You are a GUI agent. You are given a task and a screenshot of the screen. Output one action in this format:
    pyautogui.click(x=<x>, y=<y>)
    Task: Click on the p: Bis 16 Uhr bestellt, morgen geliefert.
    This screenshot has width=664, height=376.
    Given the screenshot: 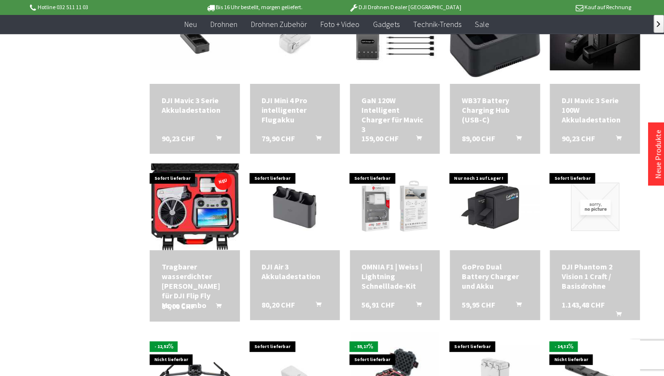 What is the action you would take?
    pyautogui.click(x=254, y=7)
    